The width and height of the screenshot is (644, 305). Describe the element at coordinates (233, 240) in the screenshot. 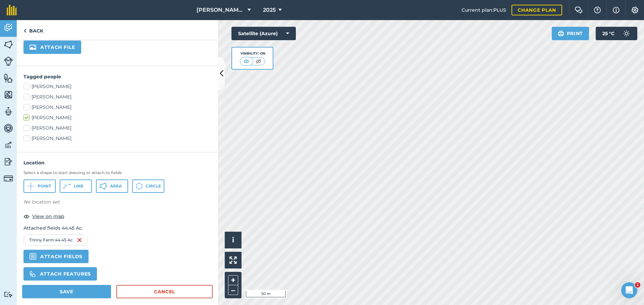

I see `button: i` at that location.